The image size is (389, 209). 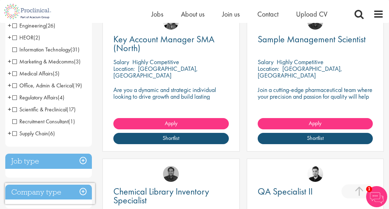 What do you see at coordinates (312, 39) in the screenshot?
I see `span: Sample Management Scientist` at bounding box center [312, 39].